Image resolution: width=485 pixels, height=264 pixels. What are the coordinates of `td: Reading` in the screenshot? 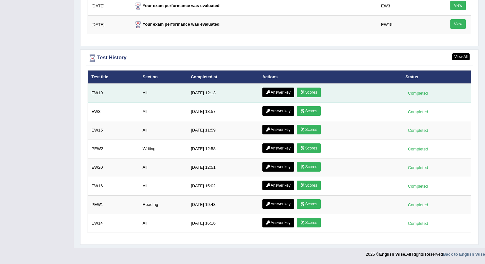 It's located at (163, 205).